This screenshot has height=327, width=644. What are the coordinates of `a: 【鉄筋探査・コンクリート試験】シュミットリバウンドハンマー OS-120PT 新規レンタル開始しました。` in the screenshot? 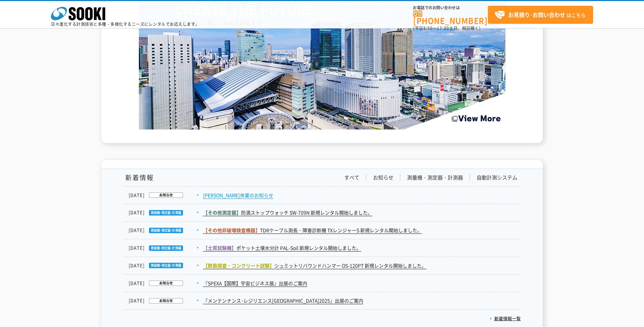 It's located at (315, 265).